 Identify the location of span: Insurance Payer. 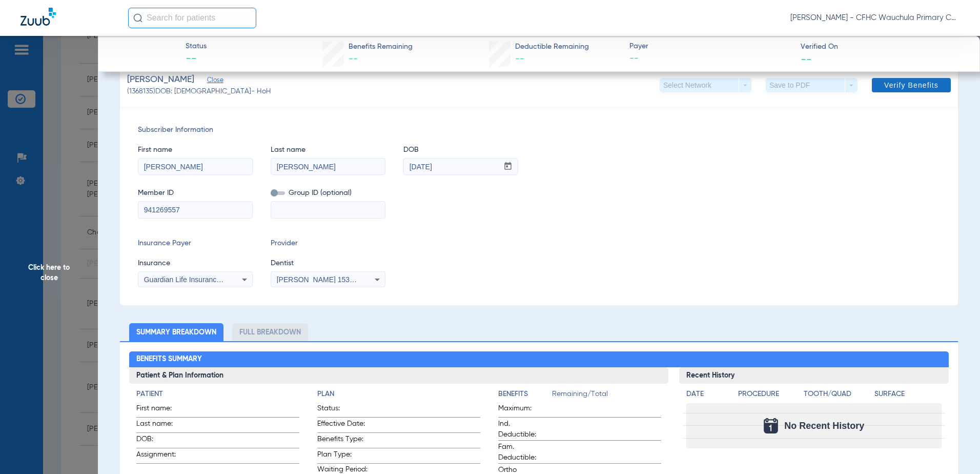
(195, 243).